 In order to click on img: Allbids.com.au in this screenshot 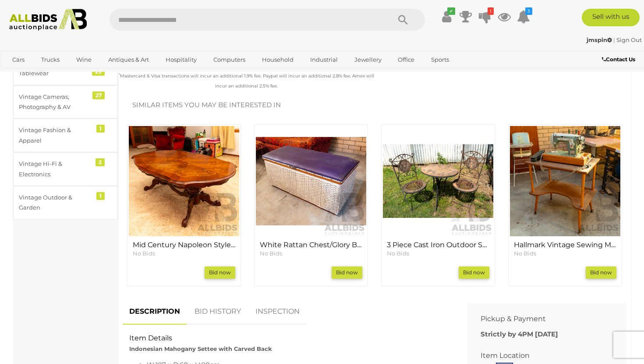, I will do `click(48, 19)`.